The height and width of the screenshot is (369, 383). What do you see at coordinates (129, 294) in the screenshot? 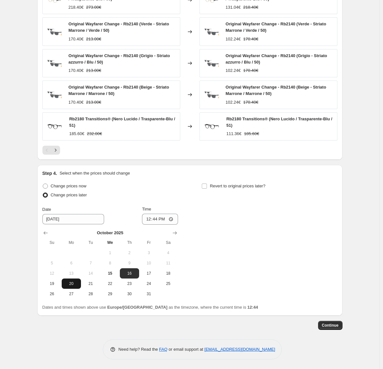
I see `span: 30` at bounding box center [129, 294].